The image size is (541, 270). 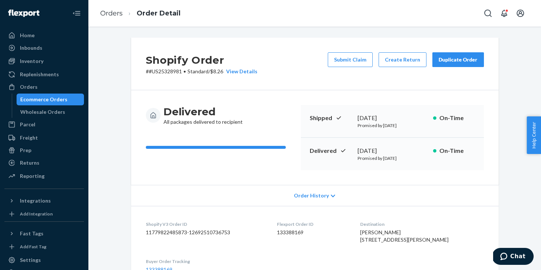 What do you see at coordinates (44, 150) in the screenshot?
I see `a: Prep` at bounding box center [44, 150].